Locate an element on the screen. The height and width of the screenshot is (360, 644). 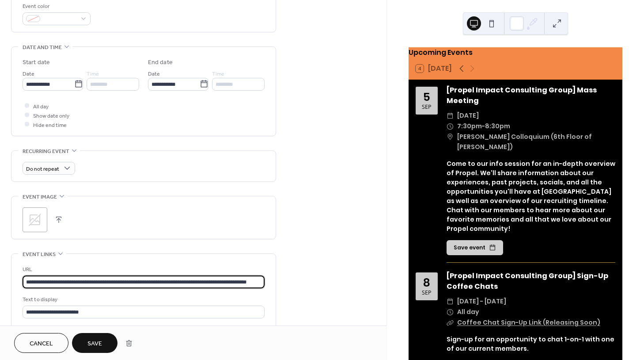
a: Cancel is located at coordinates (41, 343).